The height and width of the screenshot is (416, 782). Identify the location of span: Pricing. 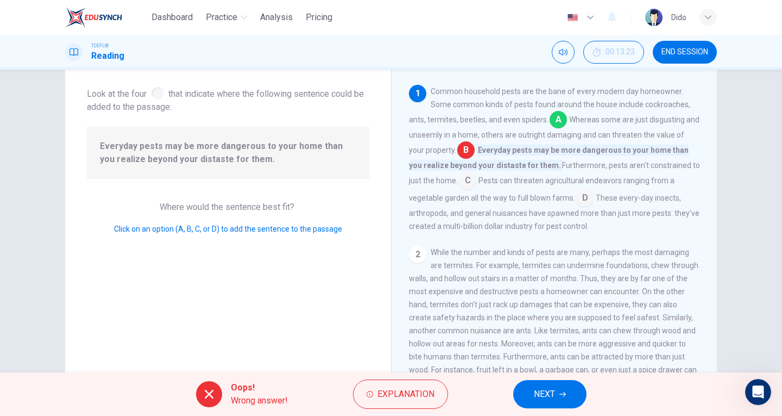
(319, 17).